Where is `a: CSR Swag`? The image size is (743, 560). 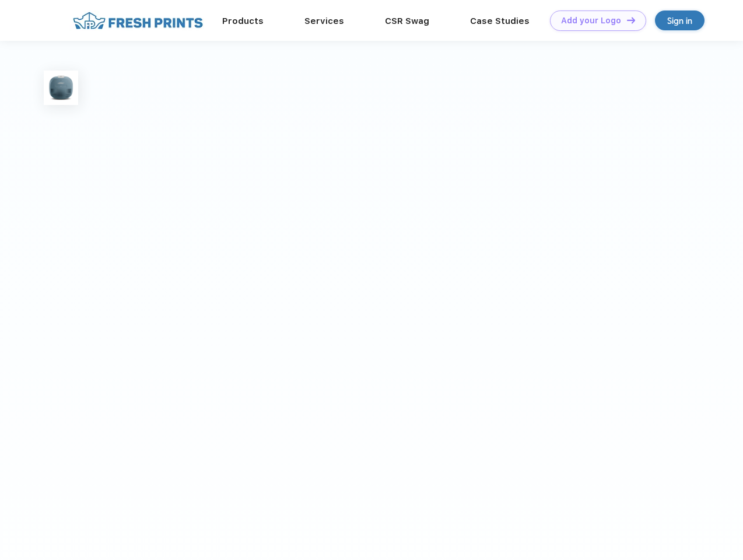
a: CSR Swag is located at coordinates (407, 21).